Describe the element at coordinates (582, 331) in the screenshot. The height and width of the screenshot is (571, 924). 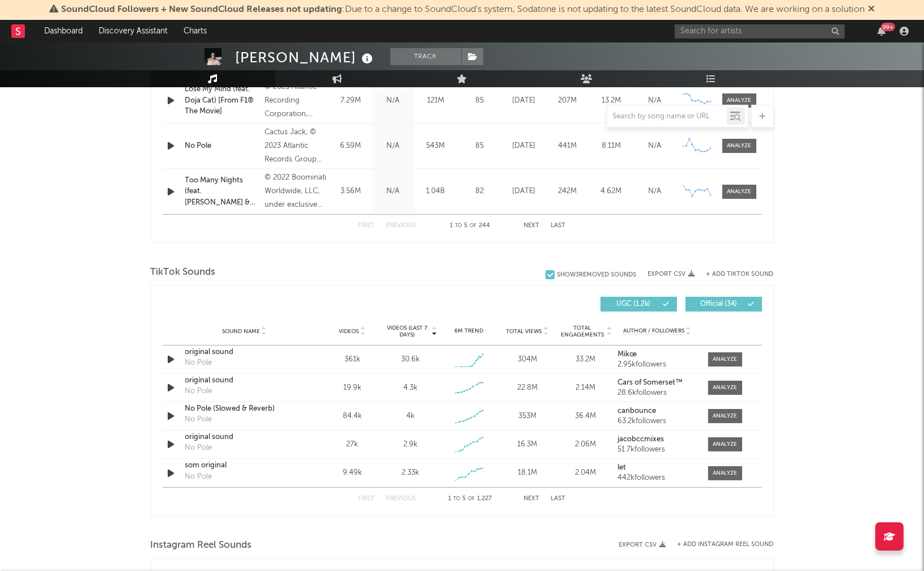
I see `span: Total Engagements` at that location.